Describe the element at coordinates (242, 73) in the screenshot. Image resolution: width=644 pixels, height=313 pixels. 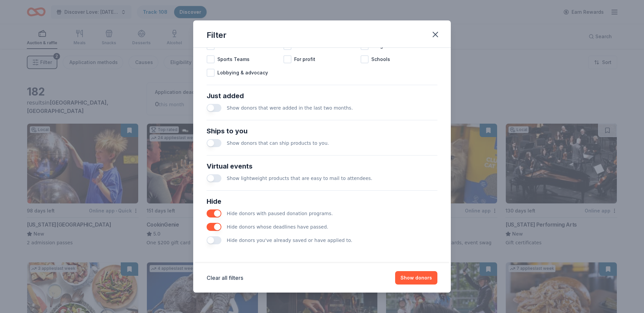
I see `span: Lobbying & advocacy` at that location.